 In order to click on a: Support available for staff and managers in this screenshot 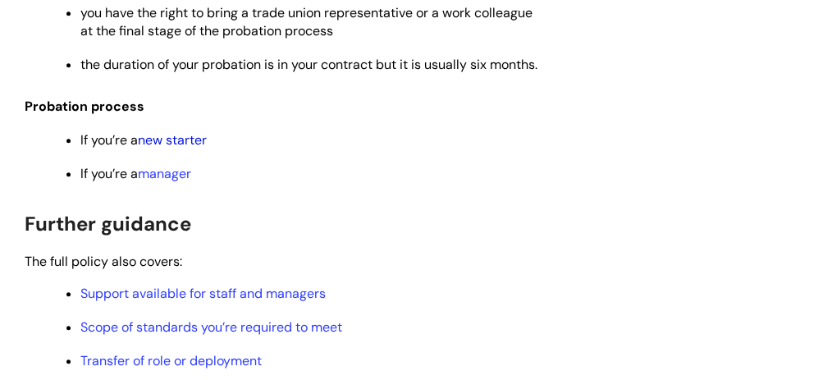, I will do `click(203, 293)`.